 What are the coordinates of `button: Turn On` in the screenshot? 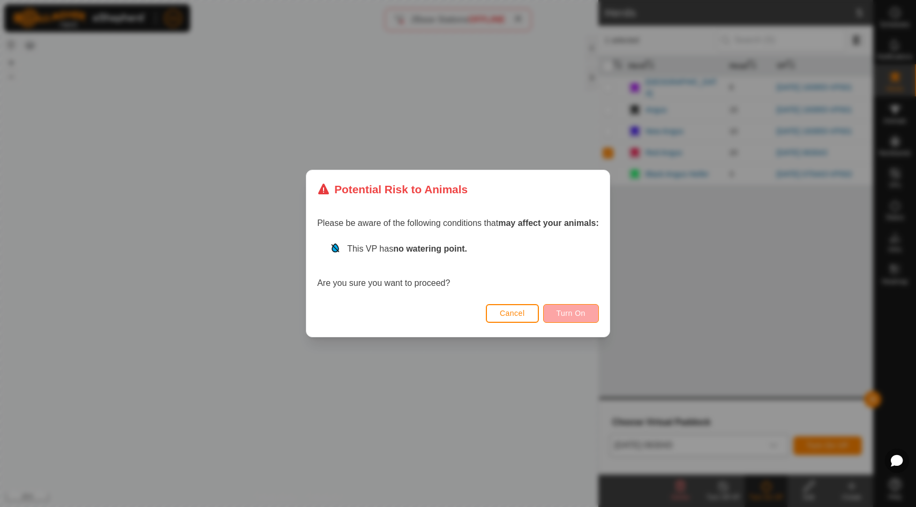 It's located at (571, 313).